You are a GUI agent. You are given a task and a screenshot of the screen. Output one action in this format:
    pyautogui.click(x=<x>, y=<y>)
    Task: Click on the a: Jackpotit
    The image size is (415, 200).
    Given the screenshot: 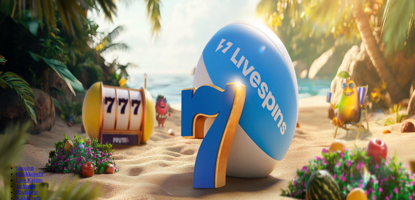 What is the action you would take?
    pyautogui.click(x=26, y=186)
    